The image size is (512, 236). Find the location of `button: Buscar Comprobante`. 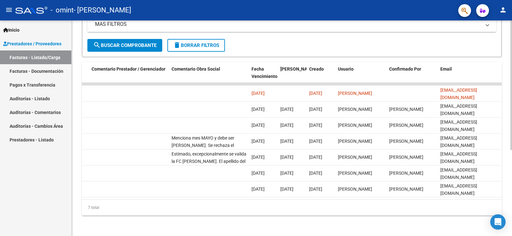

button: Buscar Comprobante is located at coordinates (125, 45).